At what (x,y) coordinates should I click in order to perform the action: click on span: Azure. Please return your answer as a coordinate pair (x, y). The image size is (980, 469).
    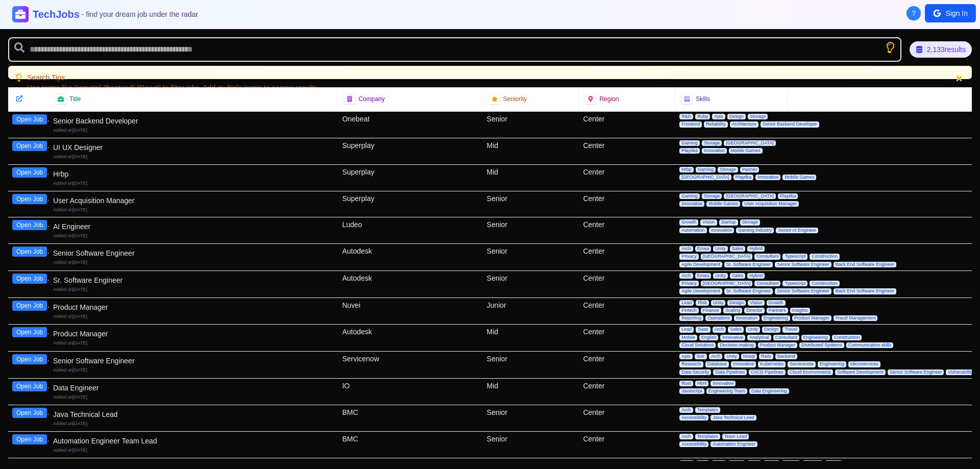
    Looking at the image, I should click on (772, 463).